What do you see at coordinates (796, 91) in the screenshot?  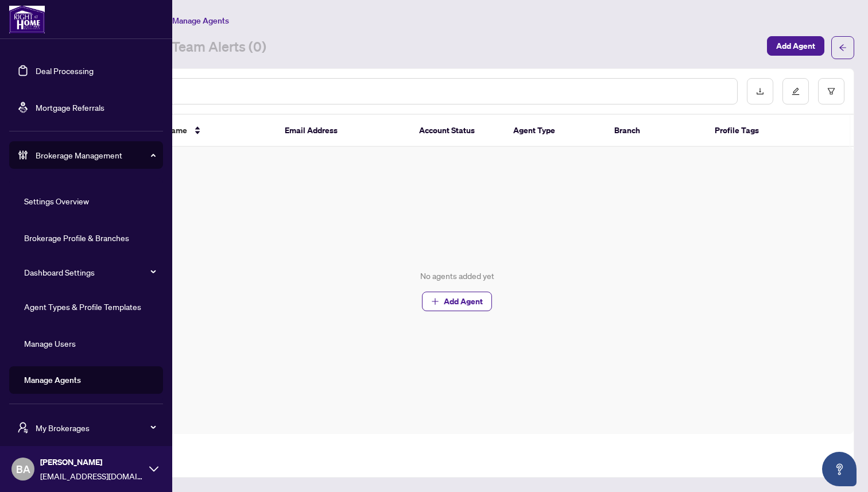 I see `button: edit` at bounding box center [796, 91].